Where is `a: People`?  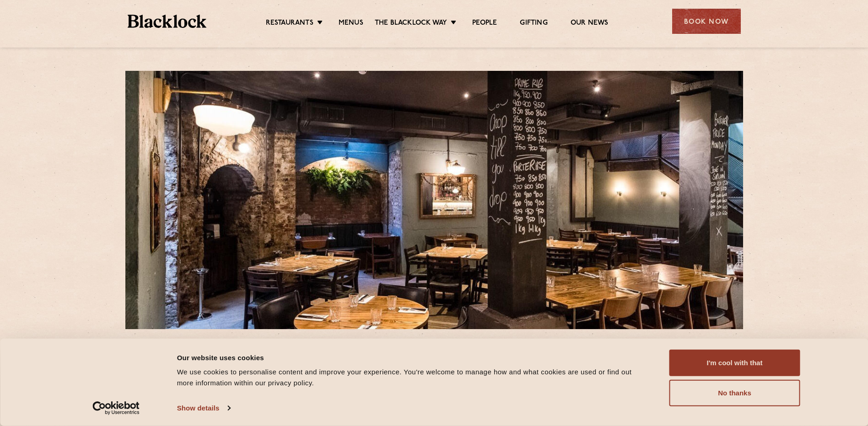
a: People is located at coordinates (484, 24).